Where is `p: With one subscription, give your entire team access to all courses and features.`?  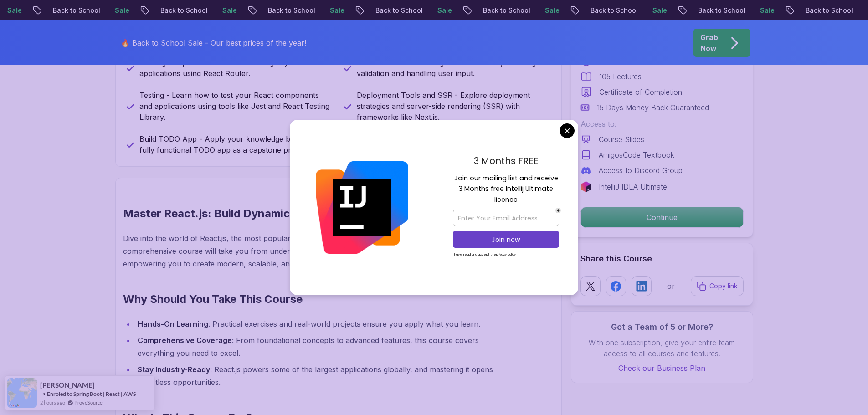 p: With one subscription, give your entire team access to all courses and features. is located at coordinates (662, 348).